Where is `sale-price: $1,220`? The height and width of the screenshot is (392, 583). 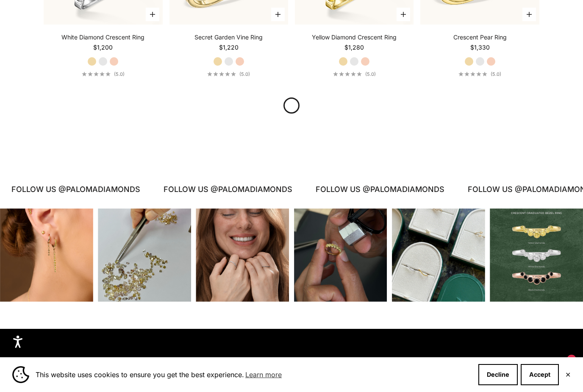 sale-price: $1,220 is located at coordinates (229, 47).